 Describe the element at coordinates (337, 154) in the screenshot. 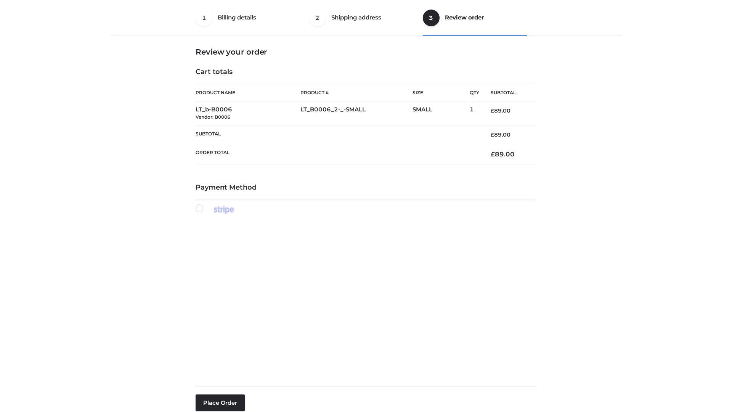

I see `th: Order Total` at that location.